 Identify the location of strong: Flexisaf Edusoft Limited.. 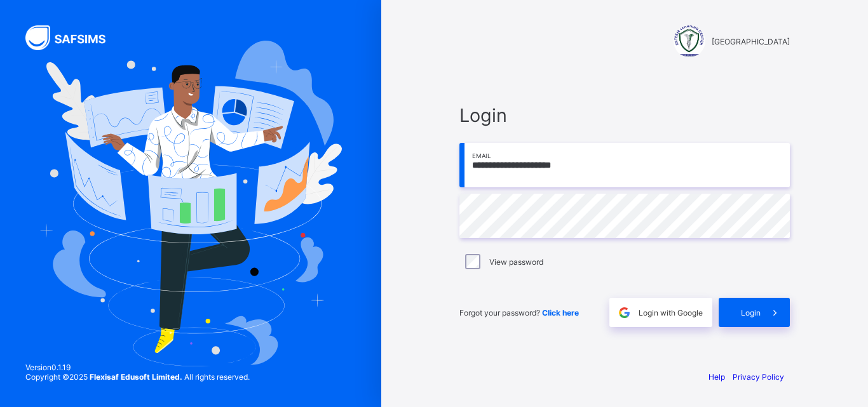
(136, 376).